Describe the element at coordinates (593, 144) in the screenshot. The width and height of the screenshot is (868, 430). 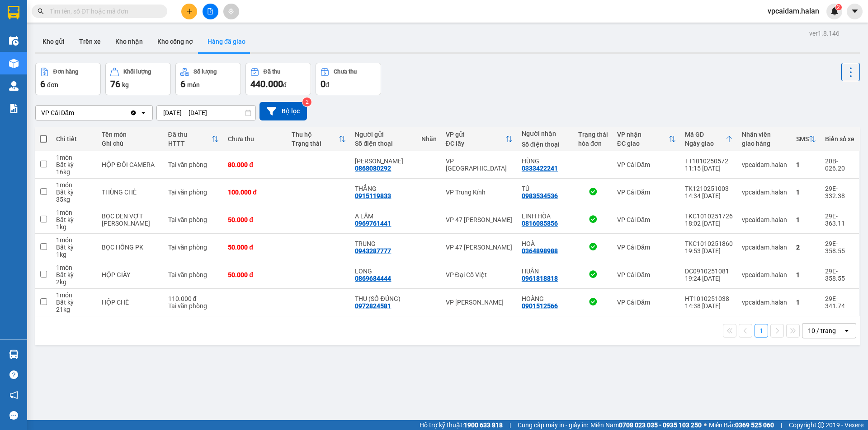
I see `div: hóa đơn` at that location.